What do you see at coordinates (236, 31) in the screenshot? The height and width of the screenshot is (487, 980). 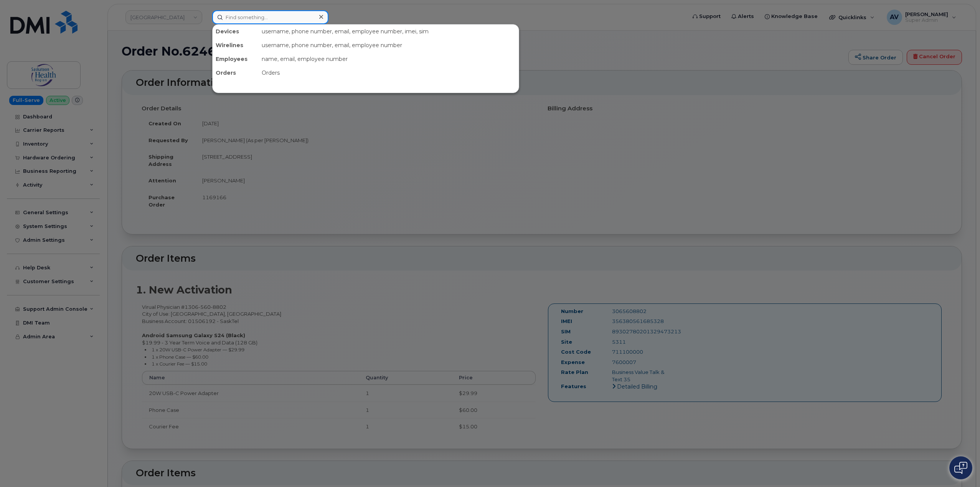 I see `div: Devices` at bounding box center [236, 31].